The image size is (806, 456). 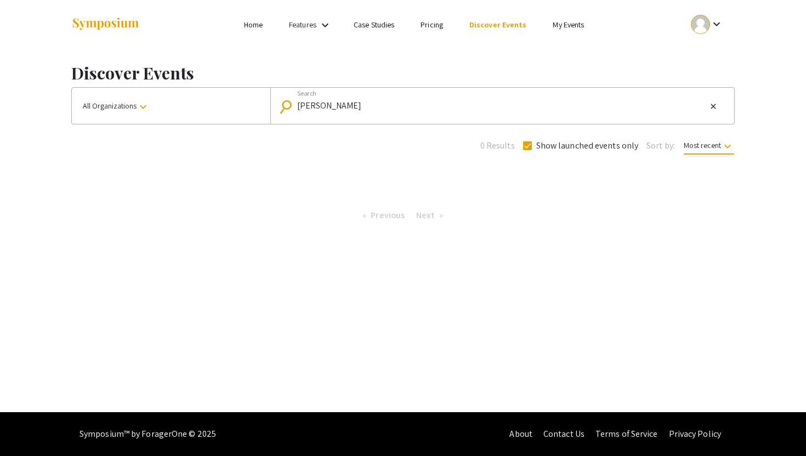 I want to click on mat-icon: Expand Features list, so click(x=325, y=25).